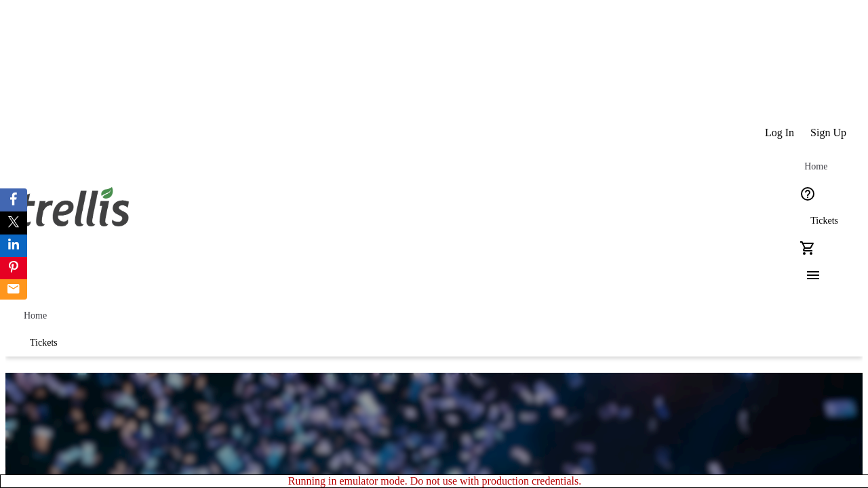 Image resolution: width=868 pixels, height=488 pixels. What do you see at coordinates (807, 275) in the screenshot?
I see `button: Menu` at bounding box center [807, 275].